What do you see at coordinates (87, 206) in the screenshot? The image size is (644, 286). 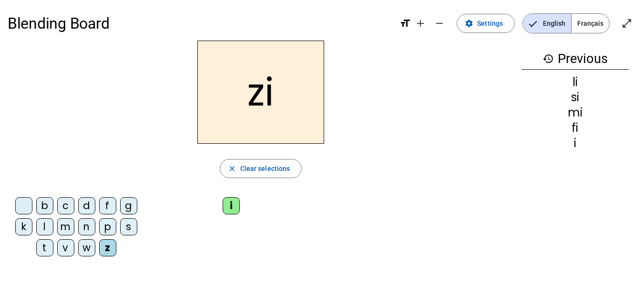 I see `div: d` at bounding box center [87, 206].